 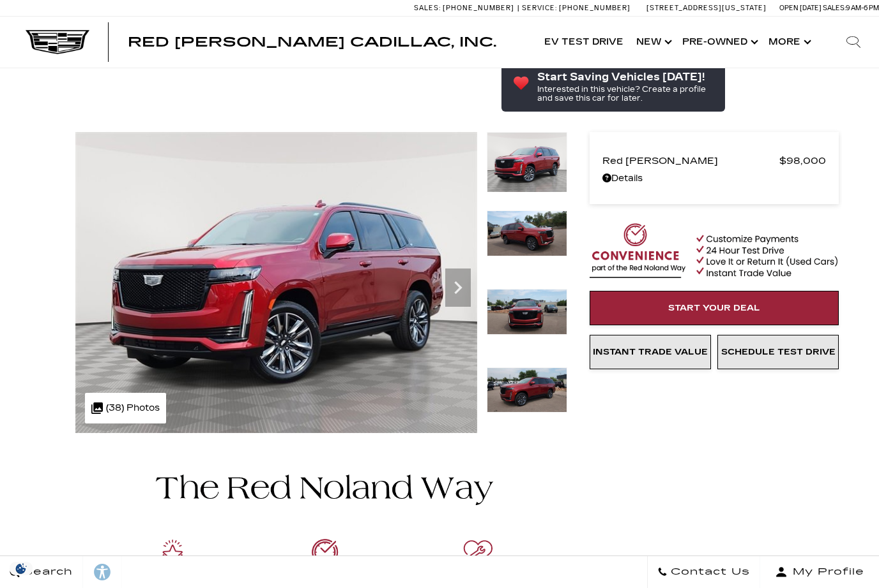 I want to click on span: Instant Trade Value, so click(x=650, y=353).